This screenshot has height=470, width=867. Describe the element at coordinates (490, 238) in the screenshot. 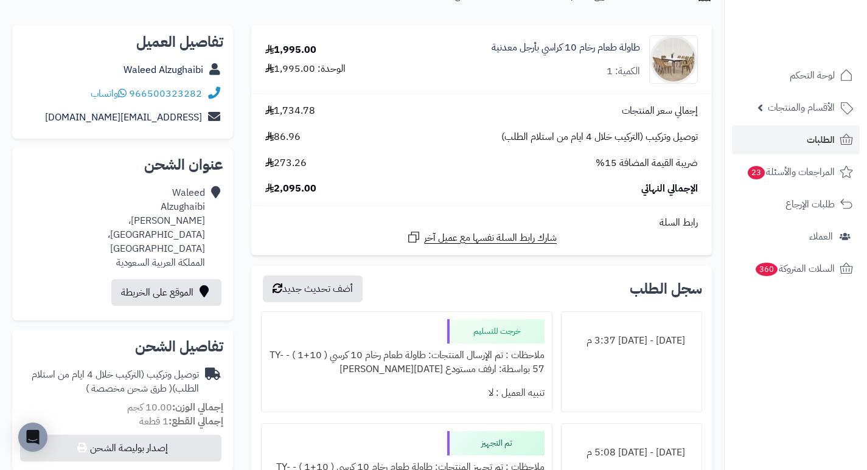

I see `span: شارك رابط السلة نفسها مع عميل آخر` at that location.